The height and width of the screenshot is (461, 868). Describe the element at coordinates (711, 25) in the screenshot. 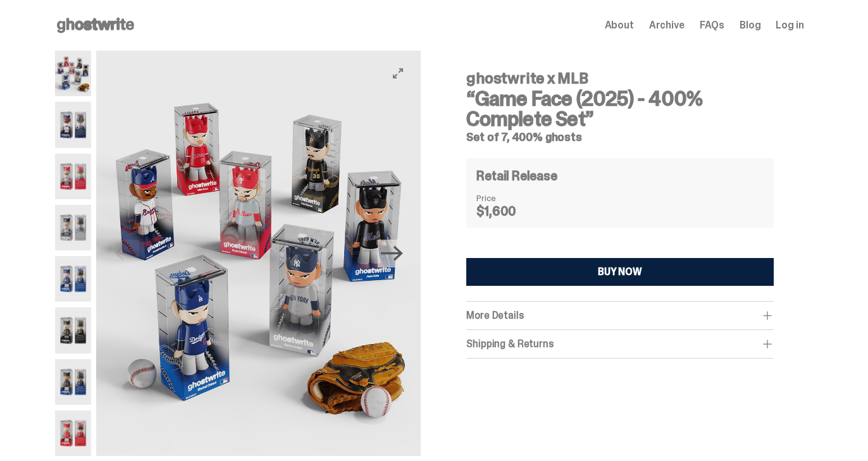

I see `a: FAQs` at that location.